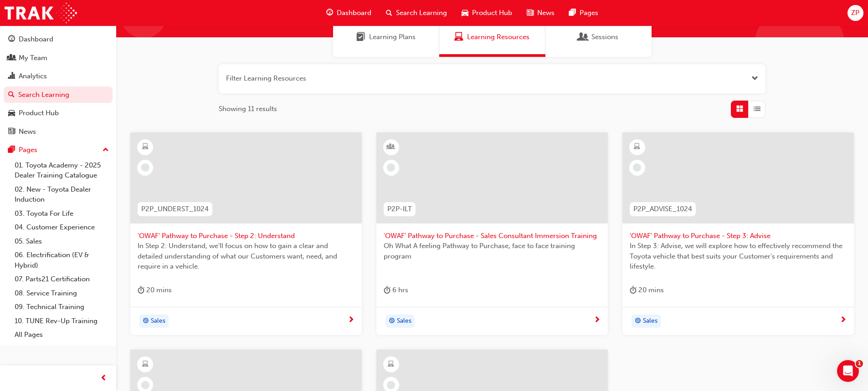 This screenshot has width=868, height=391. I want to click on span: 'OWAF' Pathway to Purchase - Step 2: Understand, so click(246, 236).